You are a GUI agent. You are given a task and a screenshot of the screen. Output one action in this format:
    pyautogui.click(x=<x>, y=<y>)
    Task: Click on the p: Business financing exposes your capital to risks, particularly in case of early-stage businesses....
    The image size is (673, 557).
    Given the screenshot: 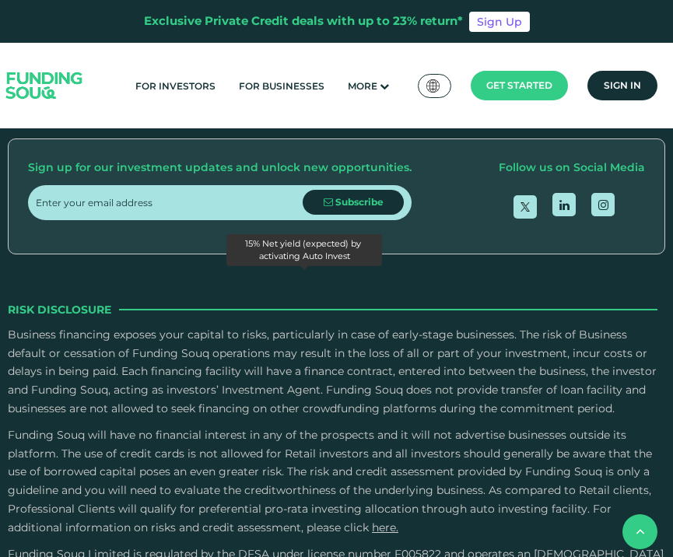 What is the action you would take?
    pyautogui.click(x=336, y=372)
    